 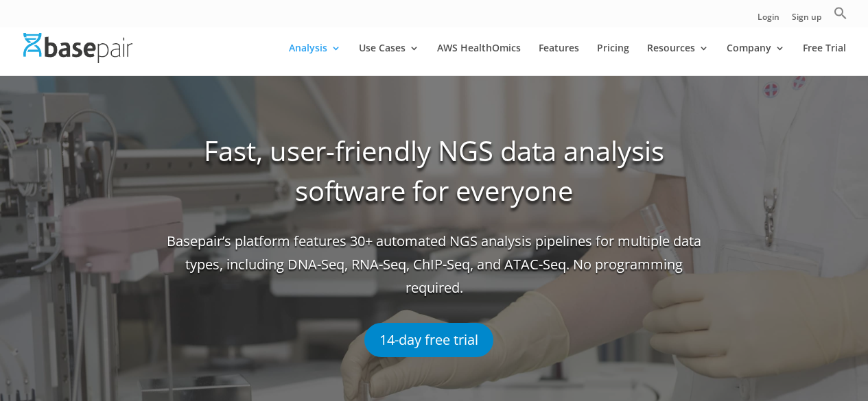 I want to click on a: Features, so click(x=558, y=59).